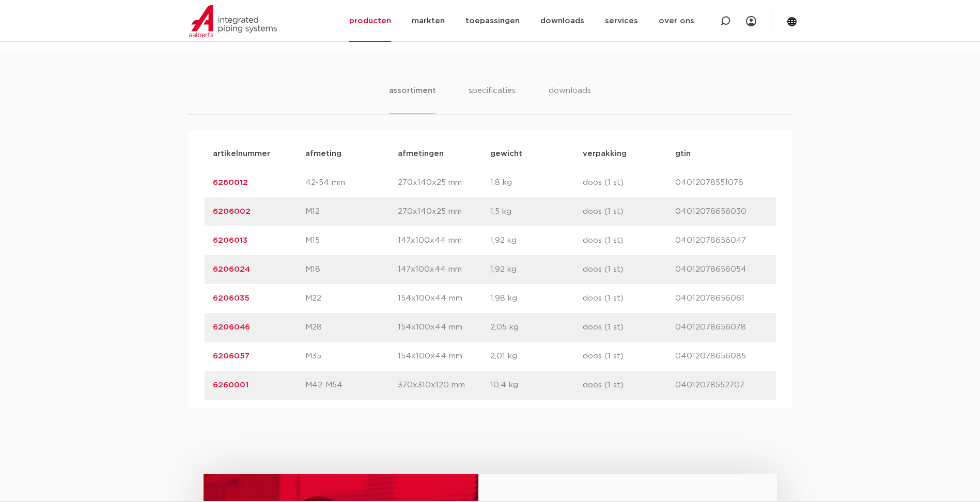  I want to click on p: 04012078656085, so click(721, 357).